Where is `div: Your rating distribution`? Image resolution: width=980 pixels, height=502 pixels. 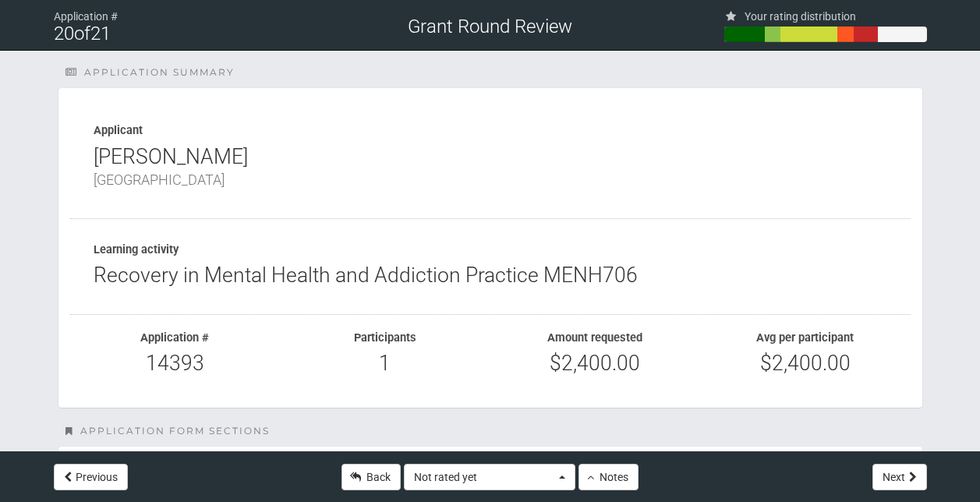 div: Your rating distribution is located at coordinates (826, 15).